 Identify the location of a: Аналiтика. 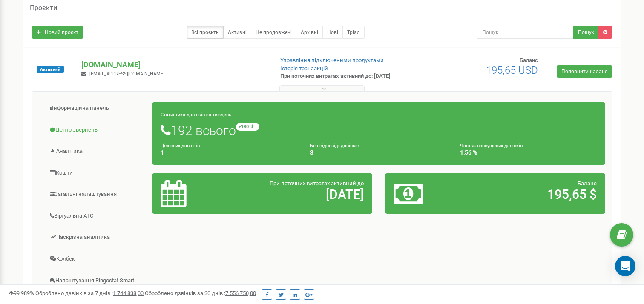
(95, 151).